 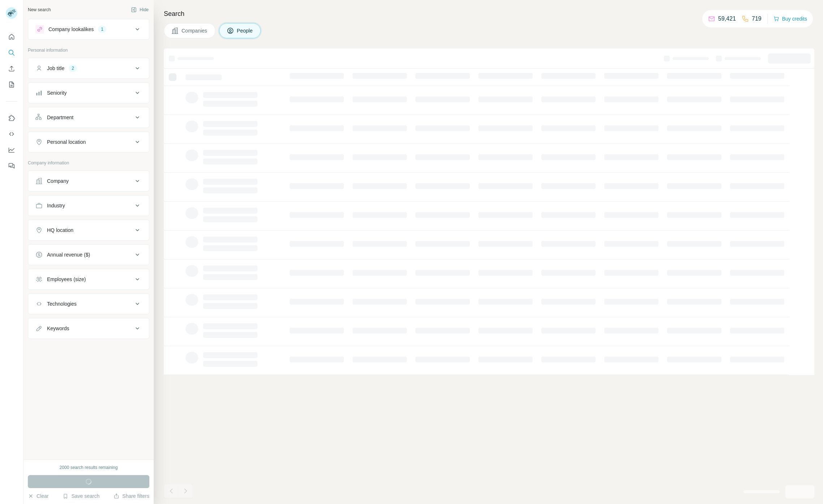 I want to click on button: Employees (size), so click(x=88, y=279).